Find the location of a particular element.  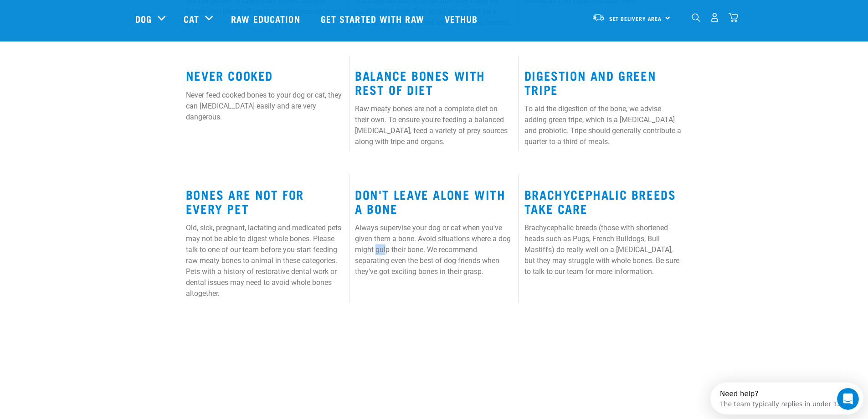

p: Always supervise your dog or cat when you've given them a bone. Avoid situations where a dog migh... is located at coordinates (434, 249).